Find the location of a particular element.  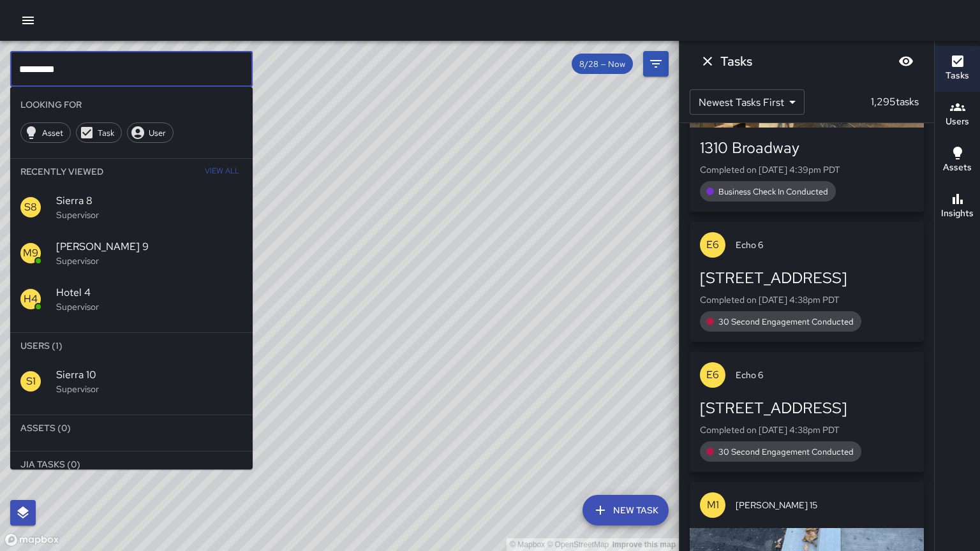

div: S1Sierra 10Supervisor is located at coordinates (131, 381).